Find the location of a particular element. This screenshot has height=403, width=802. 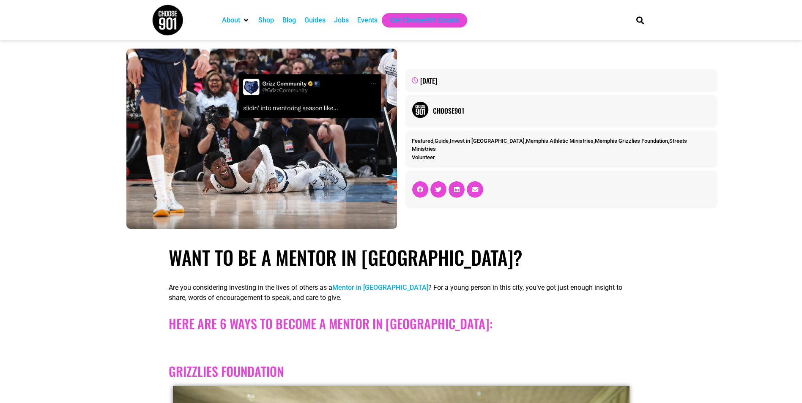

img: Picture of Choose901 is located at coordinates (420, 110).